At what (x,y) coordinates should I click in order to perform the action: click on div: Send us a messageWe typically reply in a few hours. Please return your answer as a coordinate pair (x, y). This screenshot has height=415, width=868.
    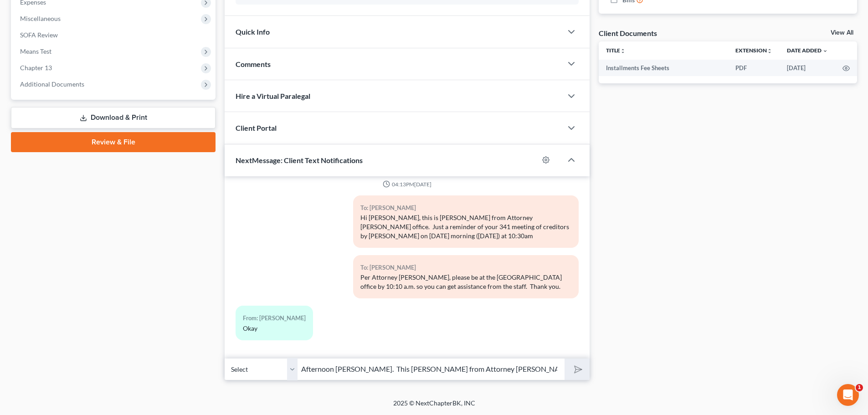
    Looking at the image, I should click on (91, 124).